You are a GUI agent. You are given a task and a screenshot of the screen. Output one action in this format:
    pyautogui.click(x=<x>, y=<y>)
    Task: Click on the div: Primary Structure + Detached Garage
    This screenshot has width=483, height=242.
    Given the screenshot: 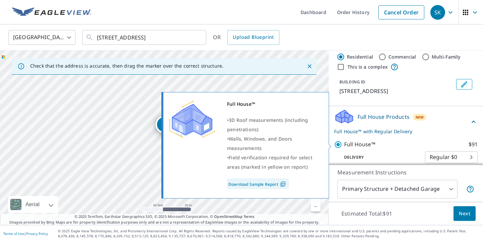 What is the action you would take?
    pyautogui.click(x=397, y=189)
    